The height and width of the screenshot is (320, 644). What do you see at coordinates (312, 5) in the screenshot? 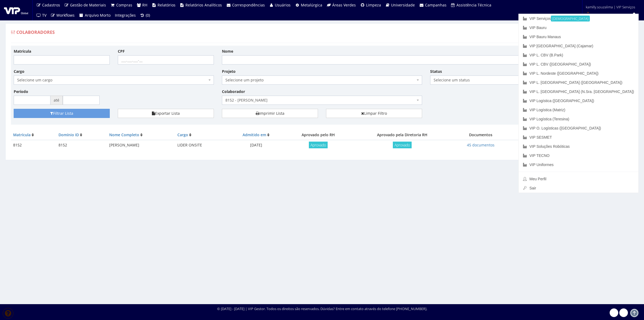
I see `span: Metalúrgica` at bounding box center [312, 5].